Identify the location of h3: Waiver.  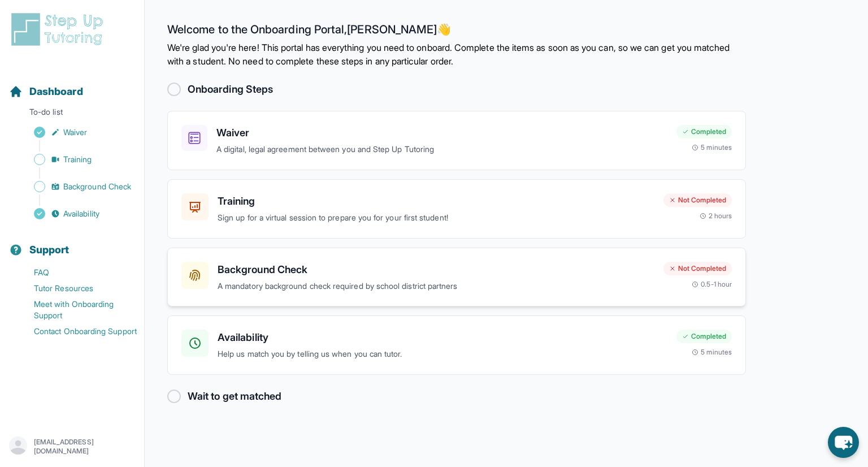
(442, 133).